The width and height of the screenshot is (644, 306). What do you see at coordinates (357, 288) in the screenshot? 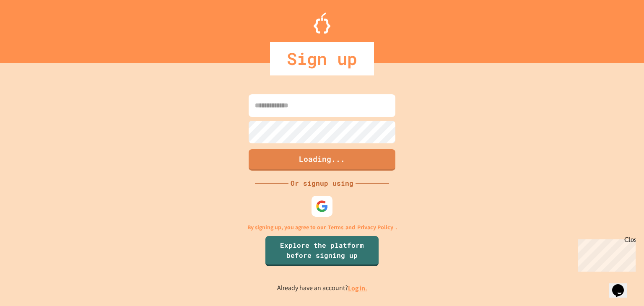
I see `a: Log in.` at bounding box center [357, 288].